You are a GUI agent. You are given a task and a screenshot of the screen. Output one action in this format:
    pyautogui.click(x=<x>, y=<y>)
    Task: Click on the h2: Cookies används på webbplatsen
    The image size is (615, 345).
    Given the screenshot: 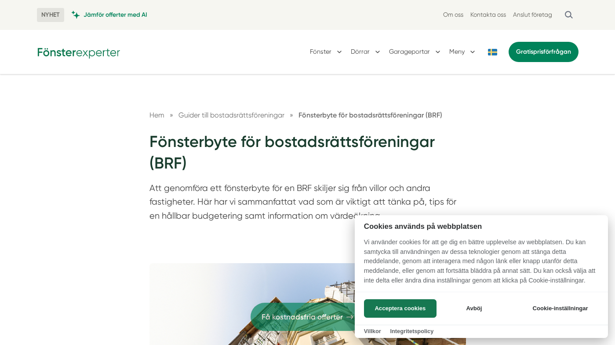 What is the action you would take?
    pyautogui.click(x=482, y=226)
    